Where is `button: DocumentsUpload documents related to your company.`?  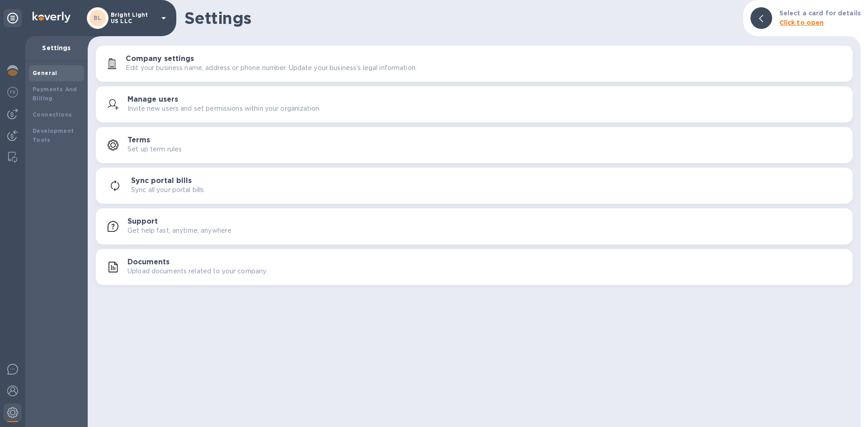
button: DocumentsUpload documents related to your company. is located at coordinates (474, 267).